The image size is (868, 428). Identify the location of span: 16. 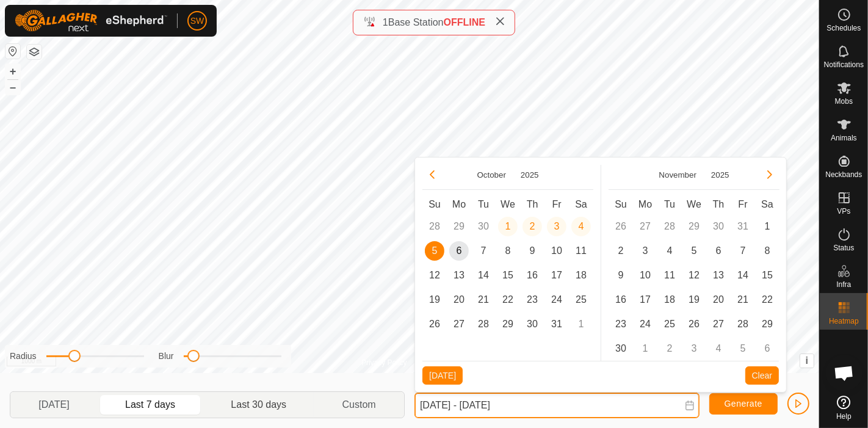
(532, 275).